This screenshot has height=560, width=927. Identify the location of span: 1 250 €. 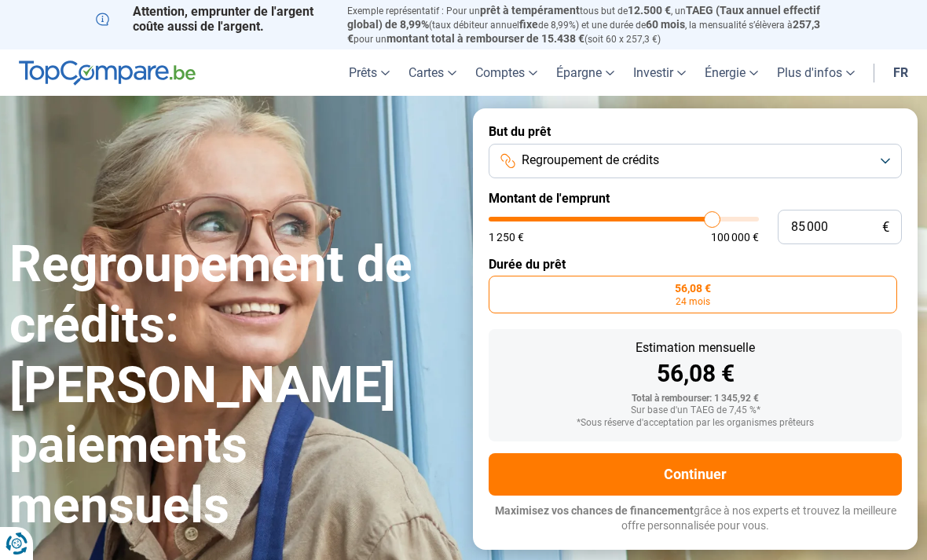
(506, 238).